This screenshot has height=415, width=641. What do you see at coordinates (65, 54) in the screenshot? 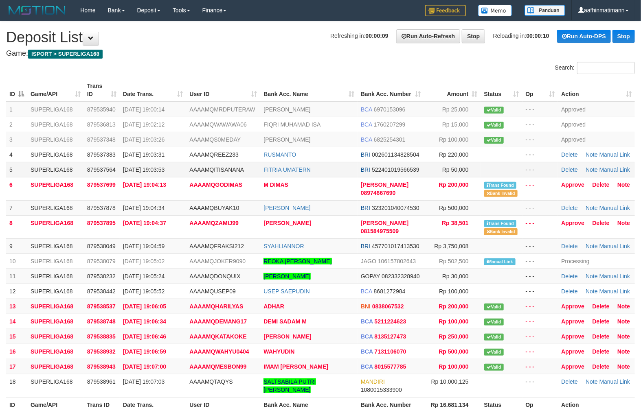
I see `span: ISPORT > SUPERLIGA168` at bounding box center [65, 54].